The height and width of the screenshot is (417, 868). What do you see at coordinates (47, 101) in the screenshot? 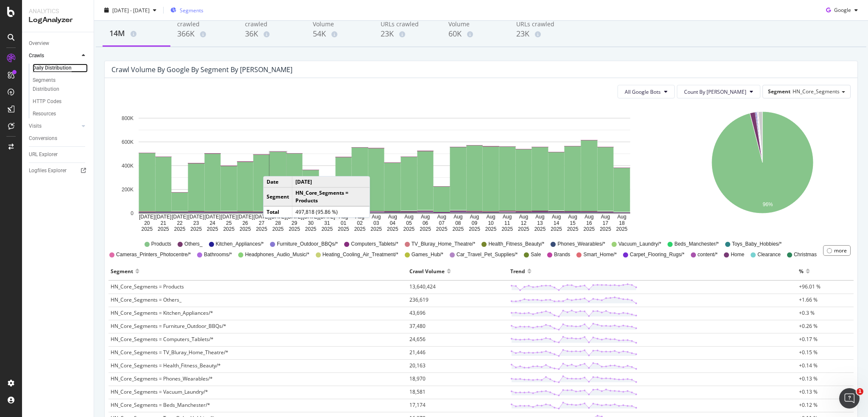
I see `div: HTTP Codes` at bounding box center [47, 101].